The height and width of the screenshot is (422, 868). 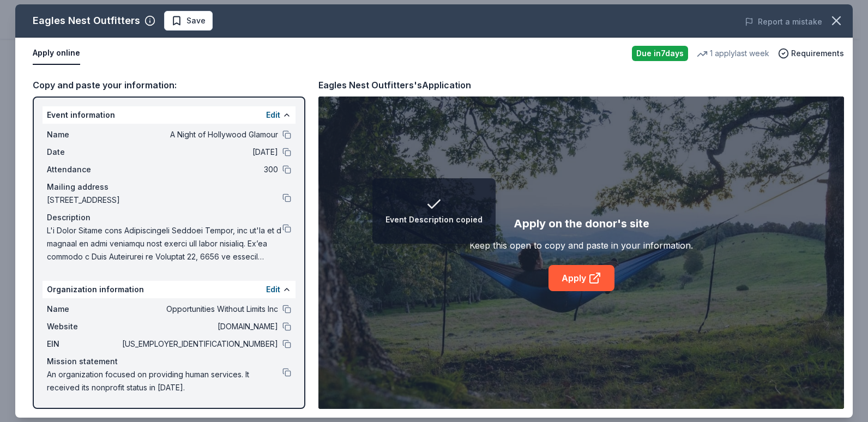 What do you see at coordinates (83, 170) in the screenshot?
I see `span: Attendance` at bounding box center [83, 170].